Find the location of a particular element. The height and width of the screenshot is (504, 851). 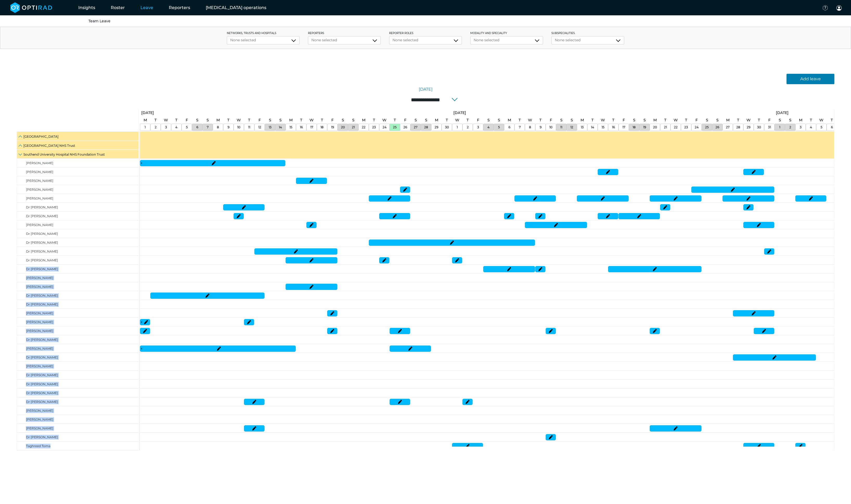

a: October 30, 2025 is located at coordinates (759, 127).